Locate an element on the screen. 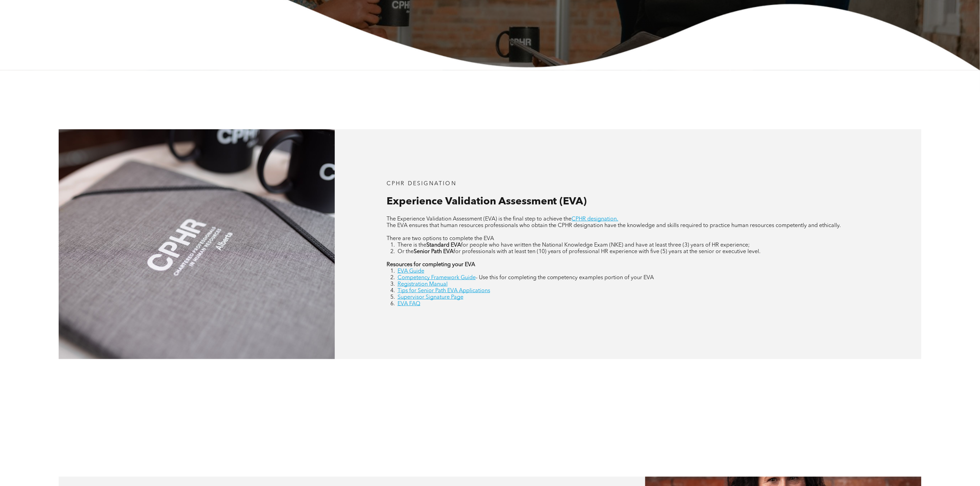  a: Competency Framework Guide is located at coordinates (437, 278).